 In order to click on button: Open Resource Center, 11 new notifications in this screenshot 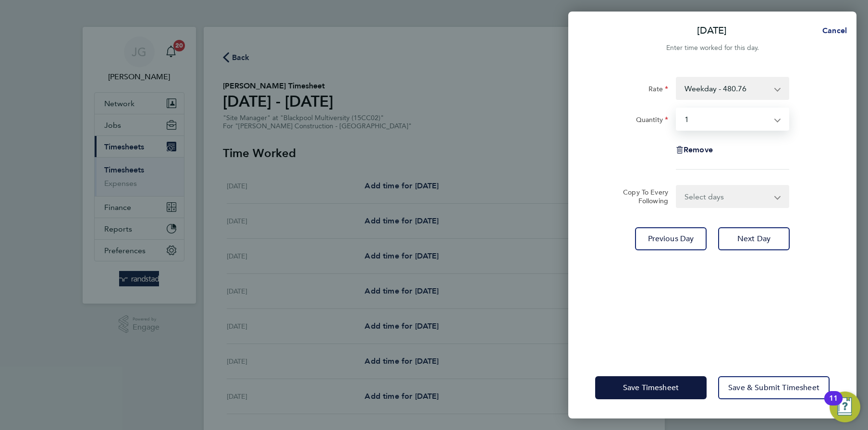, I will do `click(845, 407)`.